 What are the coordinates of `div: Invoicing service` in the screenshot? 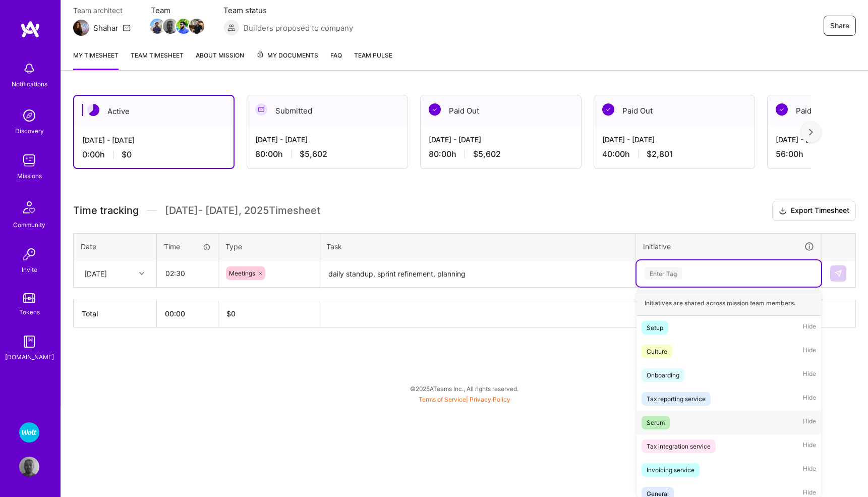 It's located at (670, 470).